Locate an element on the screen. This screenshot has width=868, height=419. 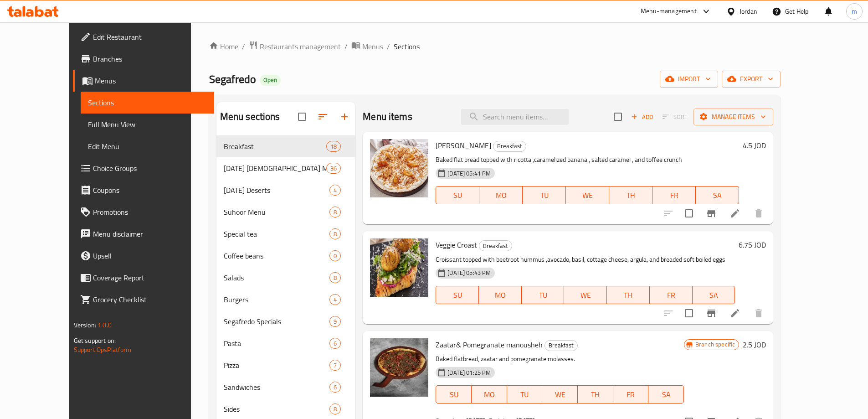
a: Coupons is located at coordinates (143, 190).